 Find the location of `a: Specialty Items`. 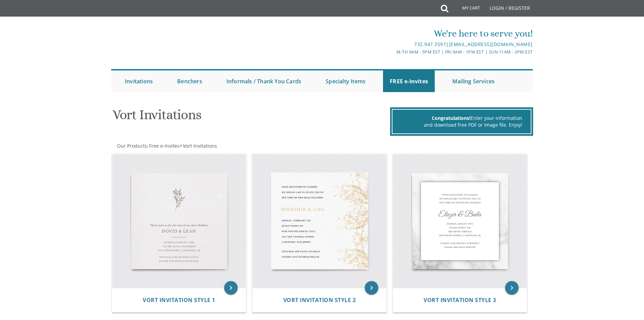

a: Specialty Items is located at coordinates (346, 81).